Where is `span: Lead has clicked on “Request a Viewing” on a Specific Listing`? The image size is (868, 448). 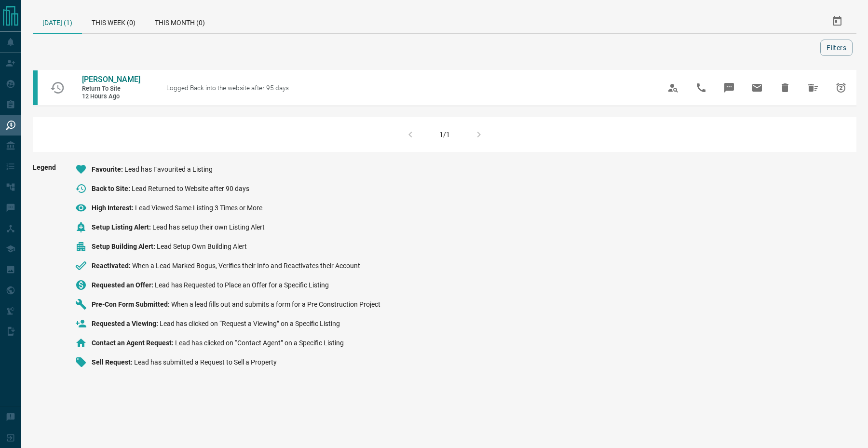
span: Lead has clicked on “Request a Viewing” on a Specific Listing is located at coordinates (250, 324).